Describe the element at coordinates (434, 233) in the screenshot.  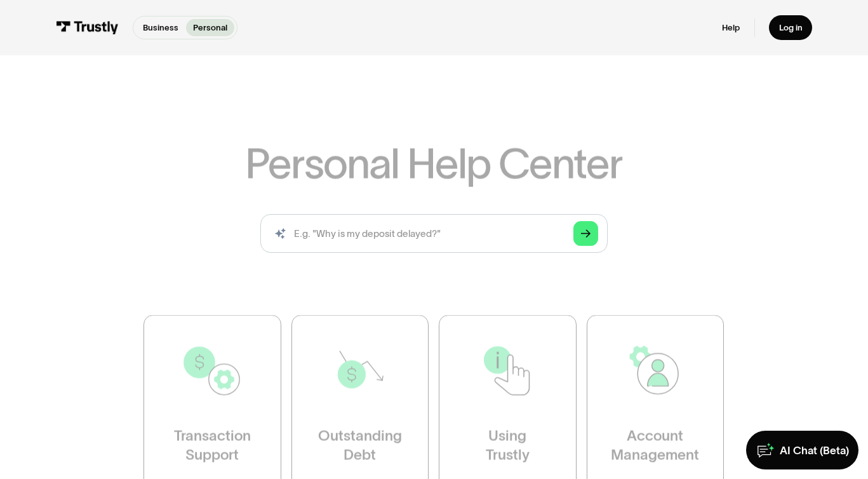
I see `input: search` at that location.